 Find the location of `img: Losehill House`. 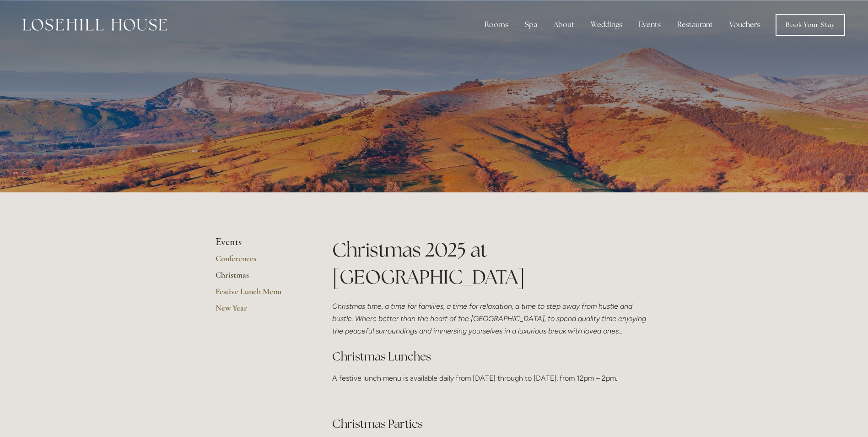

img: Losehill House is located at coordinates (95, 24).